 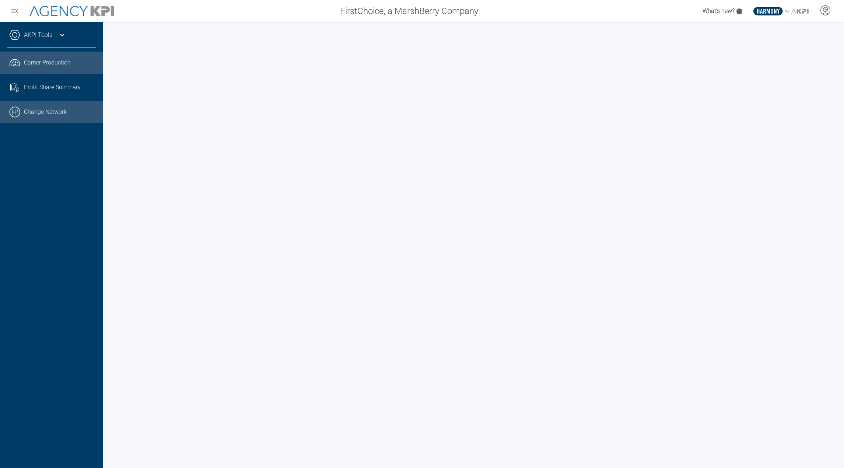 What do you see at coordinates (72, 11) in the screenshot?
I see `img: AgencyKPI` at bounding box center [72, 11].